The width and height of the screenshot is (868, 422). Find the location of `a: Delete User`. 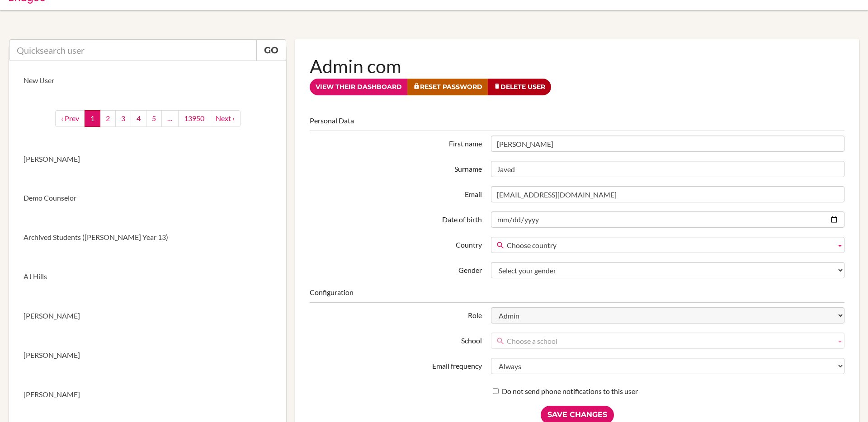

a: Delete User is located at coordinates (520, 87).